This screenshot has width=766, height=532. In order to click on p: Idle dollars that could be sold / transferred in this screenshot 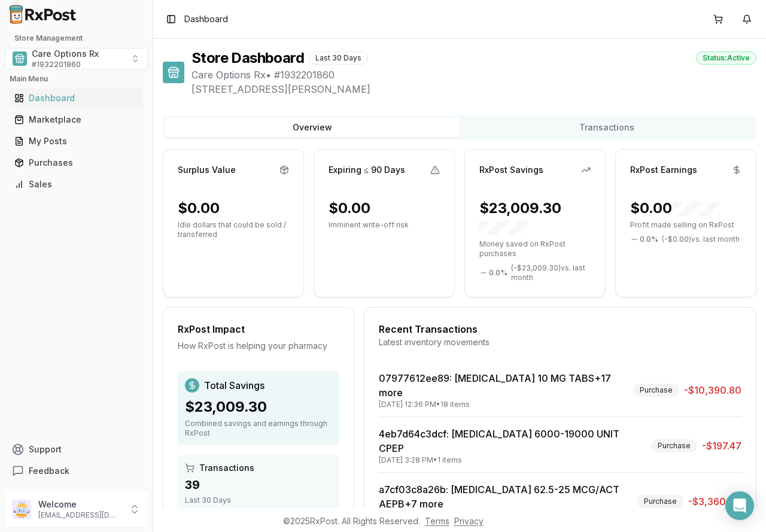, I will do `click(233, 230)`.